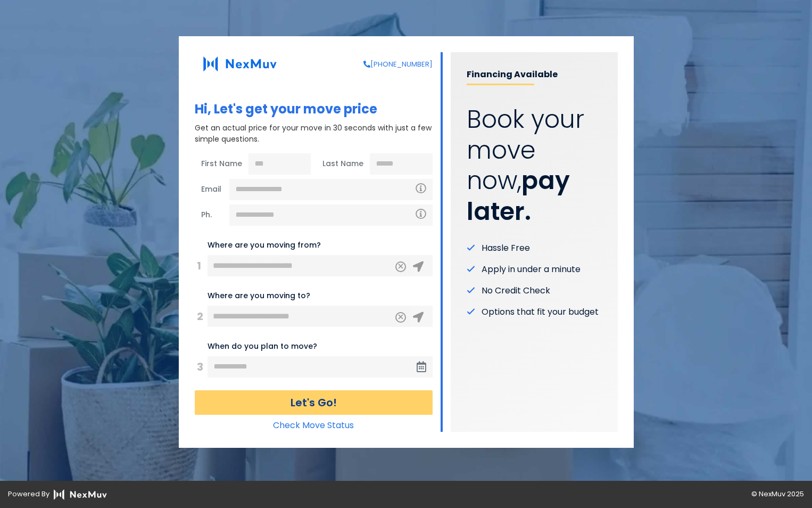 This screenshot has height=508, width=812. What do you see at coordinates (309, 316) in the screenshot?
I see `input: 456 Elm St, City, ST ZIP` at bounding box center [309, 316].